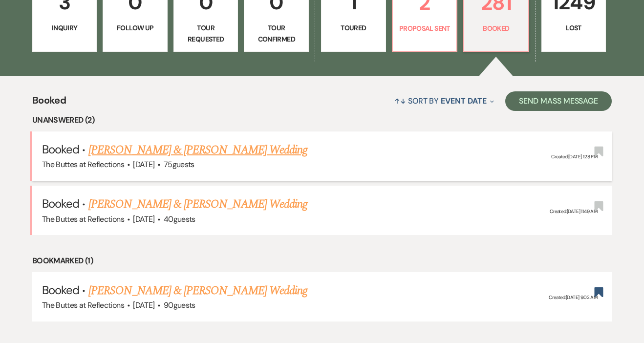  I want to click on span: 40 guests, so click(179, 219).